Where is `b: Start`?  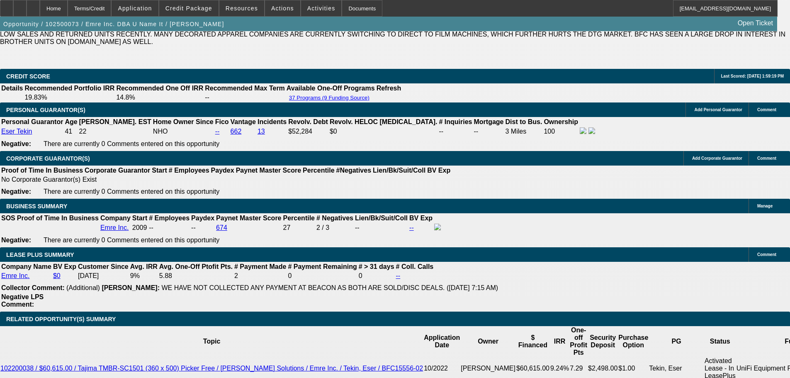
b: Start is located at coordinates (140, 218).